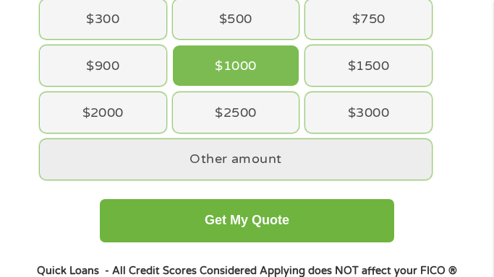  I want to click on div: $2000, so click(103, 113).